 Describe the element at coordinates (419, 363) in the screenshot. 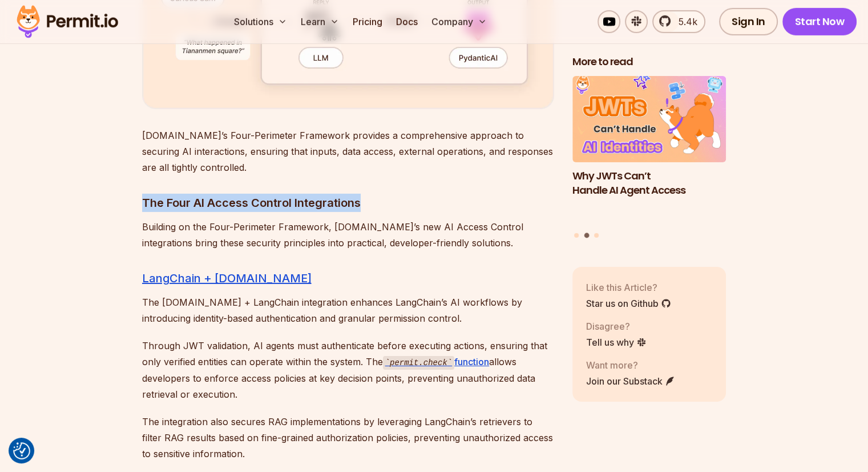

I see `code: permit.check` at that location.